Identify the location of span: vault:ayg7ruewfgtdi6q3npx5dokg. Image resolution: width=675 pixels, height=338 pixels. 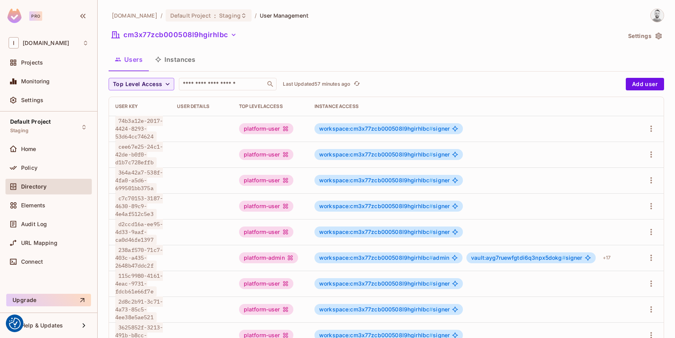
(519, 257).